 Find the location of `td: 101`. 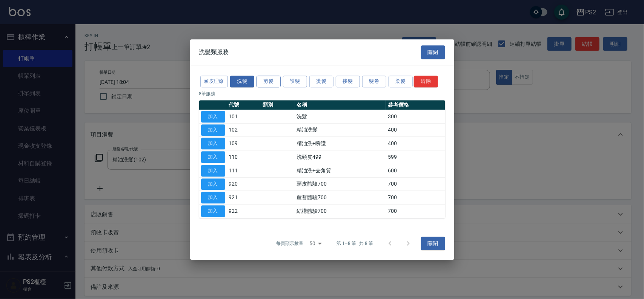

td: 101 is located at coordinates (244, 117).